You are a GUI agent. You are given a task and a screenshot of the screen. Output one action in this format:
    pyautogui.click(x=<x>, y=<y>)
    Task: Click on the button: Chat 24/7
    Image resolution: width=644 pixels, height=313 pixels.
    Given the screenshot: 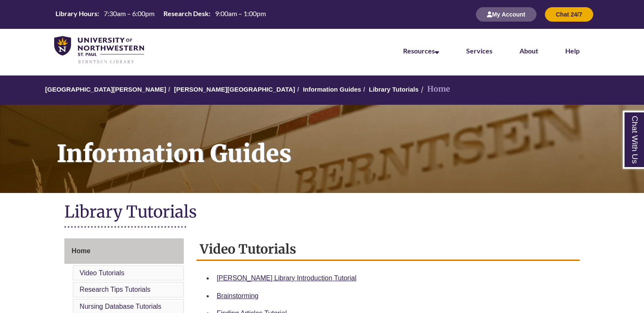 What is the action you would take?
    pyautogui.click(x=569, y=14)
    